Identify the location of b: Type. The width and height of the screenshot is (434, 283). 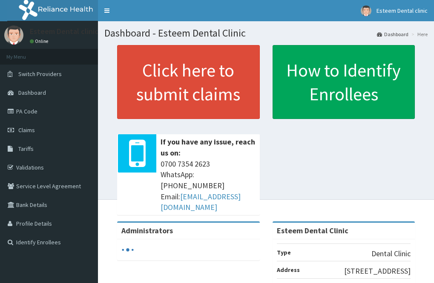
(283, 253).